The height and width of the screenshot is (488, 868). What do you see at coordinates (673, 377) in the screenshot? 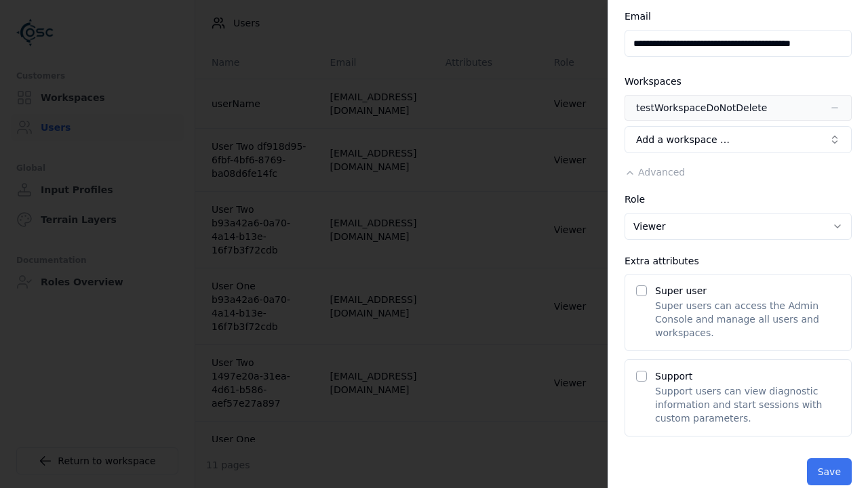
I see `label: Support` at bounding box center [673, 377].